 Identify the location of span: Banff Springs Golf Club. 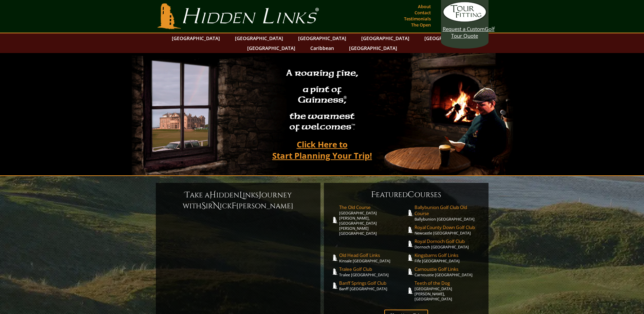
(373, 283).